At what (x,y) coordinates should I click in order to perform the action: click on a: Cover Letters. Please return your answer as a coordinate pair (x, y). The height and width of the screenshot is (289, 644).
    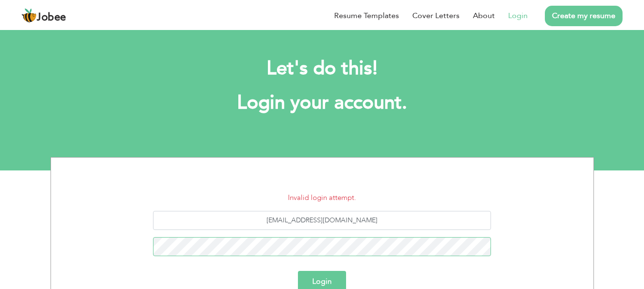
    Looking at the image, I should click on (436, 16).